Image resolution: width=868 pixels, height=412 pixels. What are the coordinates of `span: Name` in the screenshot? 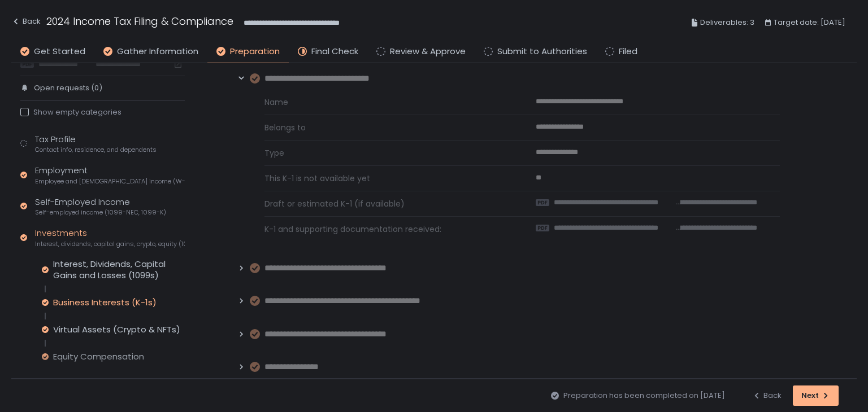 It's located at (386, 102).